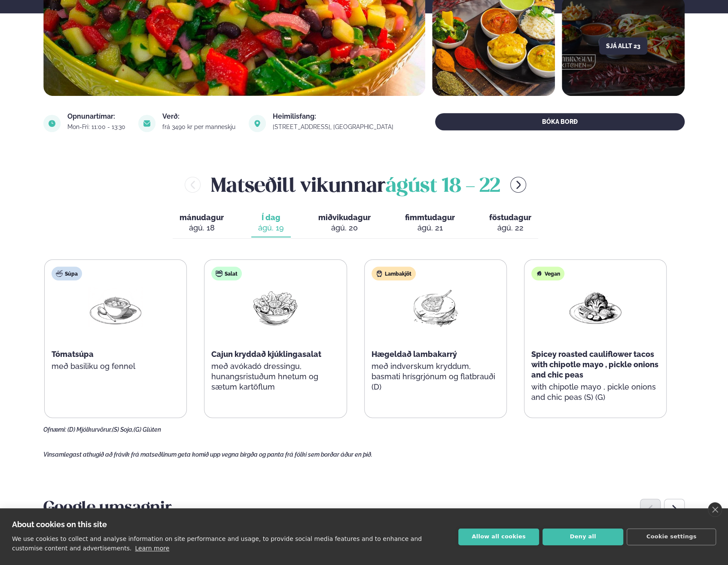 Image resolution: width=728 pixels, height=565 pixels. What do you see at coordinates (651, 509) in the screenshot?
I see `div: Previous slide` at bounding box center [651, 509].